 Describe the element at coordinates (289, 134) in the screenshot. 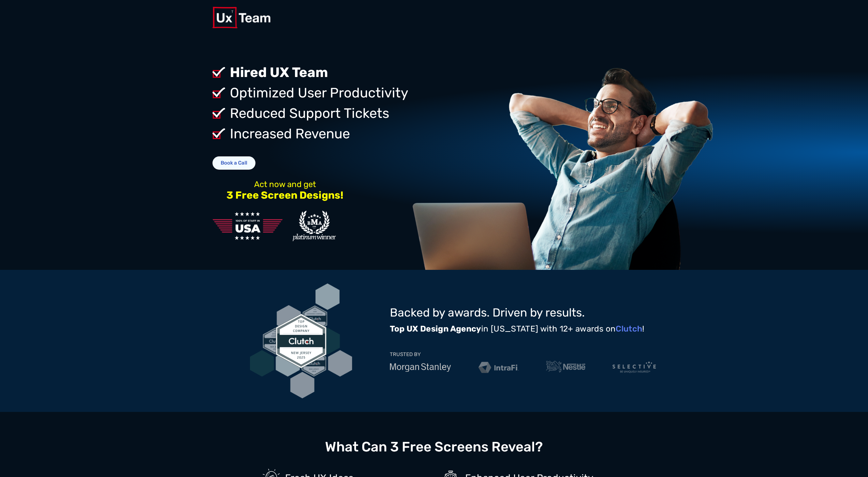

I see `span: Increased Revenue` at that location.